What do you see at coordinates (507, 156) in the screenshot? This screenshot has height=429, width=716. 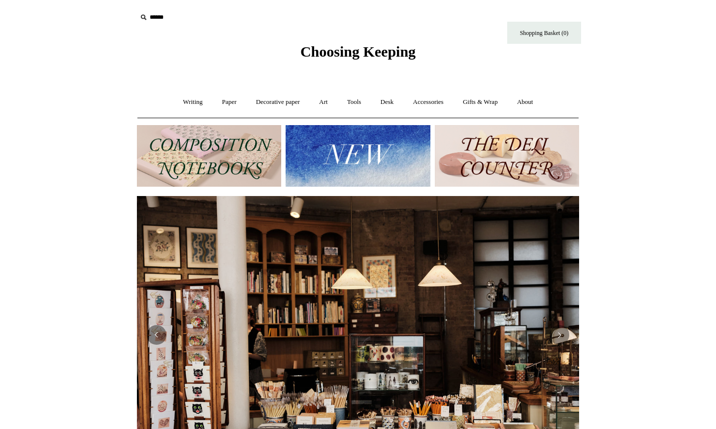 I see `a: The Deli Counter` at bounding box center [507, 156].